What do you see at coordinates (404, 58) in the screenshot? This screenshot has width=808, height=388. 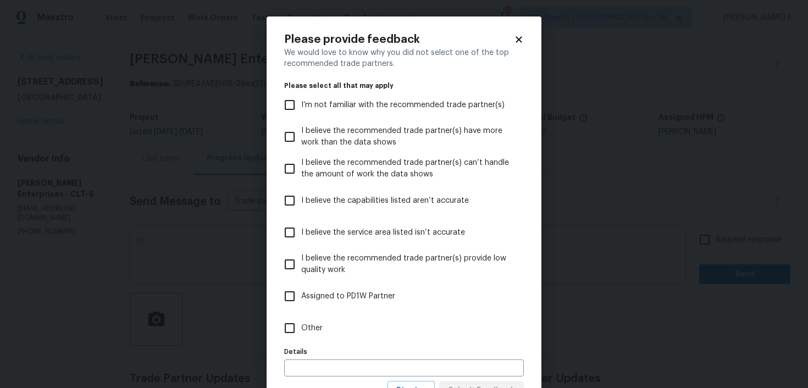 I see `div: We would love to know why you did not select one of the top recommended trade partners.` at bounding box center [404, 58].